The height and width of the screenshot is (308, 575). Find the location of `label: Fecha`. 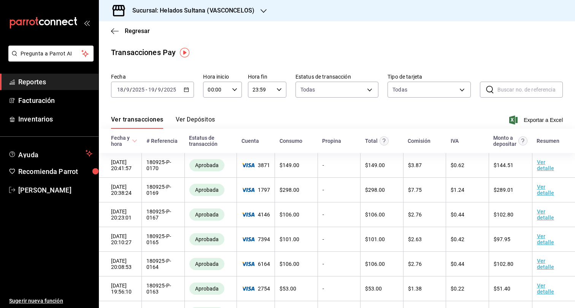

label: Fecha is located at coordinates (152, 77).